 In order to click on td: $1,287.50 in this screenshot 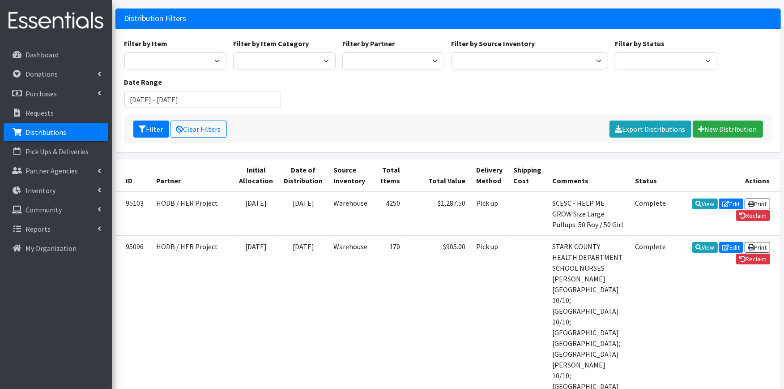, I will do `click(439, 214)`.